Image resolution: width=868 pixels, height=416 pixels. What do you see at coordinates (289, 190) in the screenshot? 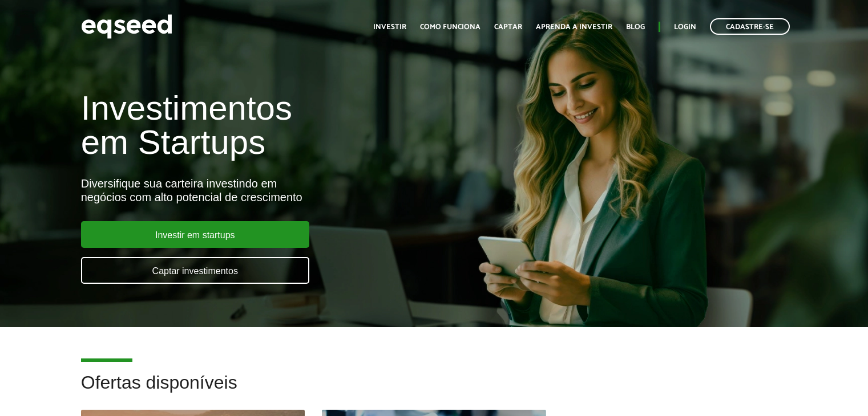
I see `div: Diversifique sua carteira investindo em negócios com alto potencial de crescimento` at bounding box center [289, 190].